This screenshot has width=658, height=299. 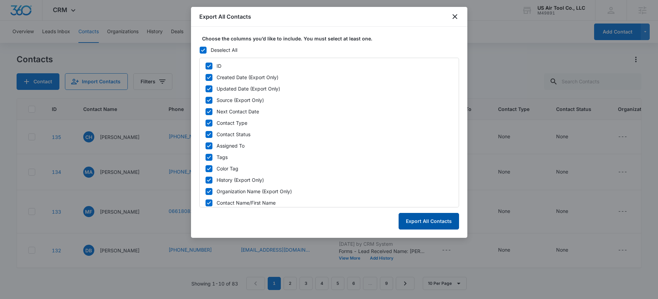 I want to click on div: History (Export Only), so click(x=240, y=180).